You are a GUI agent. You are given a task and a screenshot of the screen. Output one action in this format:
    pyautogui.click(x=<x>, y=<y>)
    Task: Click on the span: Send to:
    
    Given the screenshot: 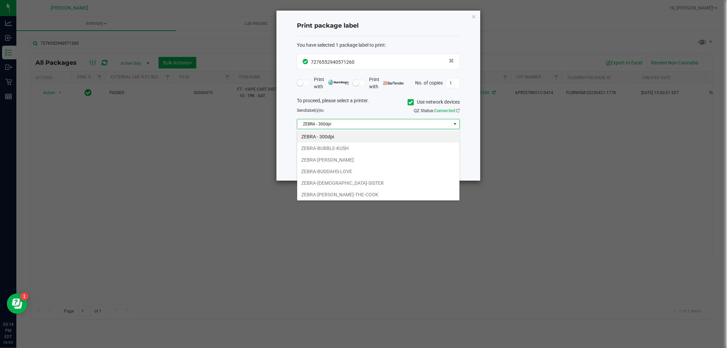 What is the action you would take?
    pyautogui.click(x=310, y=110)
    